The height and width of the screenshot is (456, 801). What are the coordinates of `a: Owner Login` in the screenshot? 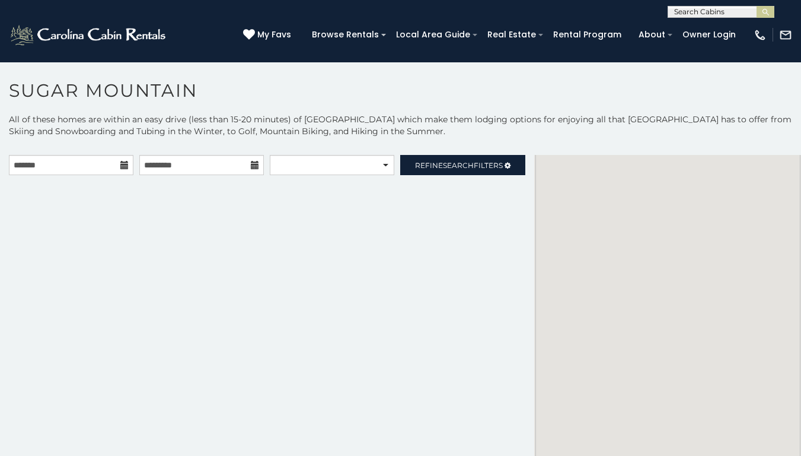 It's located at (709, 34).